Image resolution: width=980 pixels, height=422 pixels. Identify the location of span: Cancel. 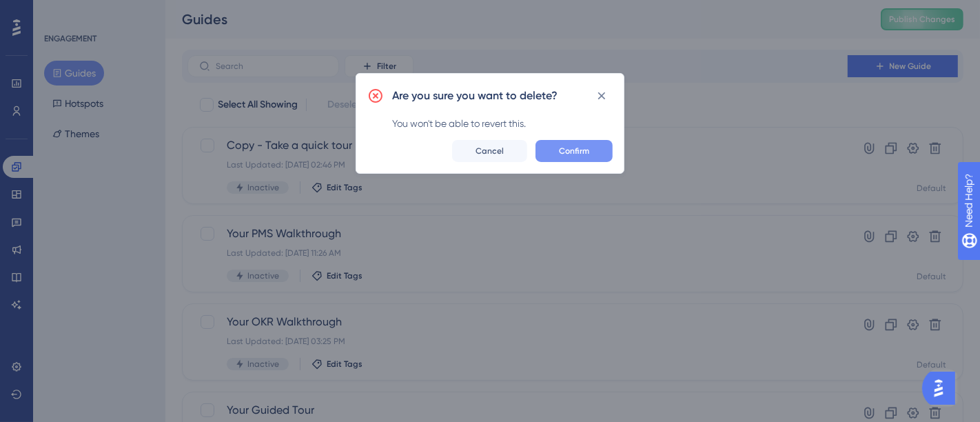
(489, 151).